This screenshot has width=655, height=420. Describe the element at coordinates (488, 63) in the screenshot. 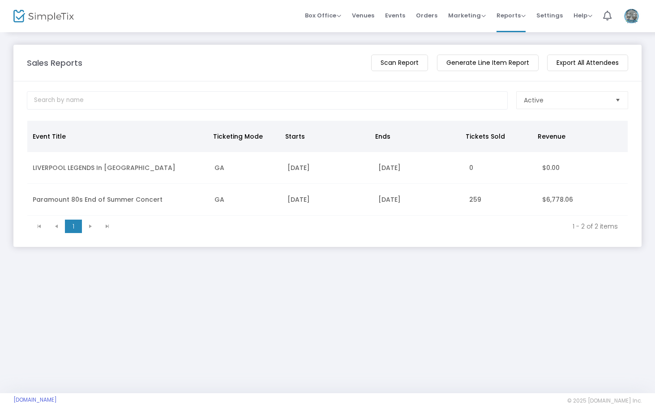

I see `m-button: Generate Line Item Report` at that location.